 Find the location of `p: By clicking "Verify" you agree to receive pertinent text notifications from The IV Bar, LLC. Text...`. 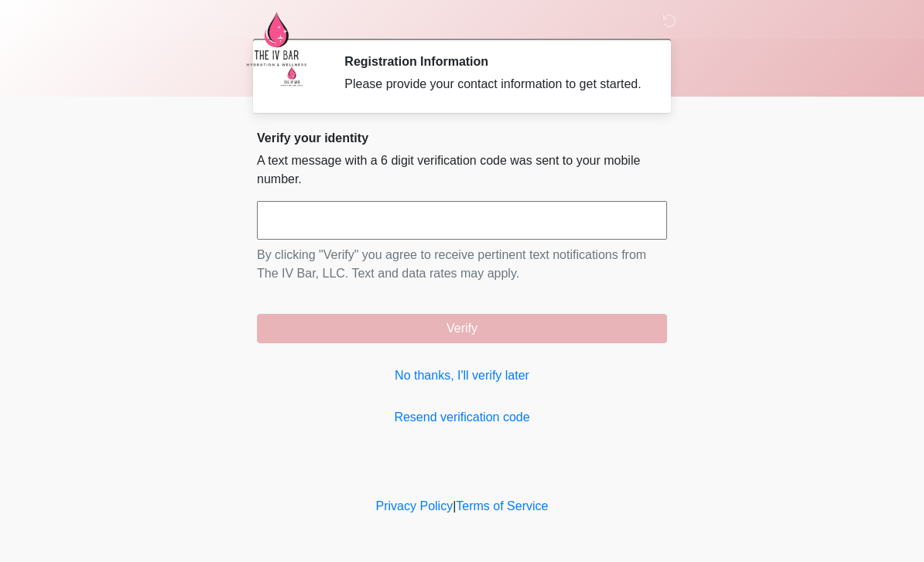

p: By clicking "Verify" you agree to receive pertinent text notifications from The IV Bar, LLC. Text... is located at coordinates (462, 264).